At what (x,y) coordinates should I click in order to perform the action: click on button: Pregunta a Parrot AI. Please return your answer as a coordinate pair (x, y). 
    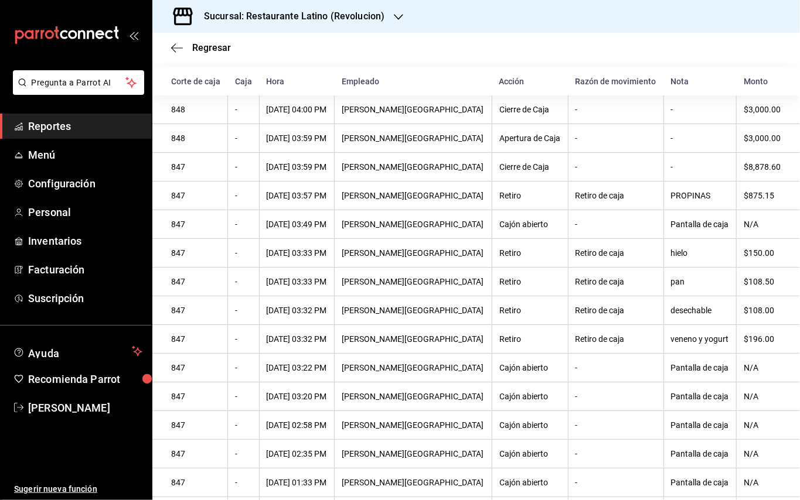
    Looking at the image, I should click on (78, 83).